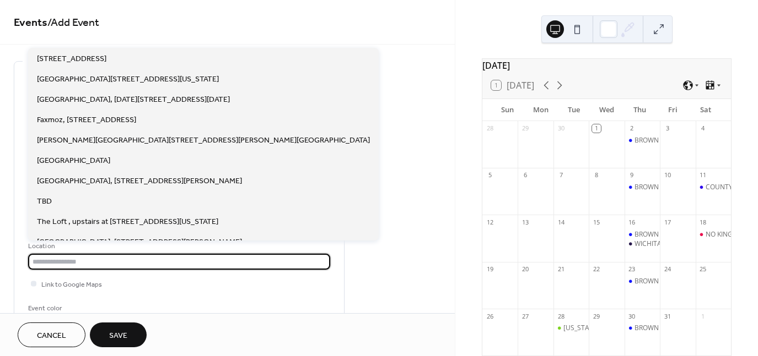 Image resolution: width=758 pixels, height=356 pixels. I want to click on div: 14, so click(560, 222).